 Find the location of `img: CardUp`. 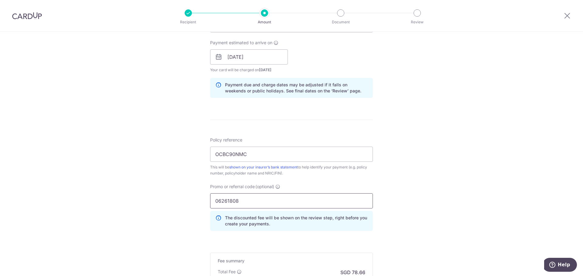

img: CardUp is located at coordinates (27, 16).